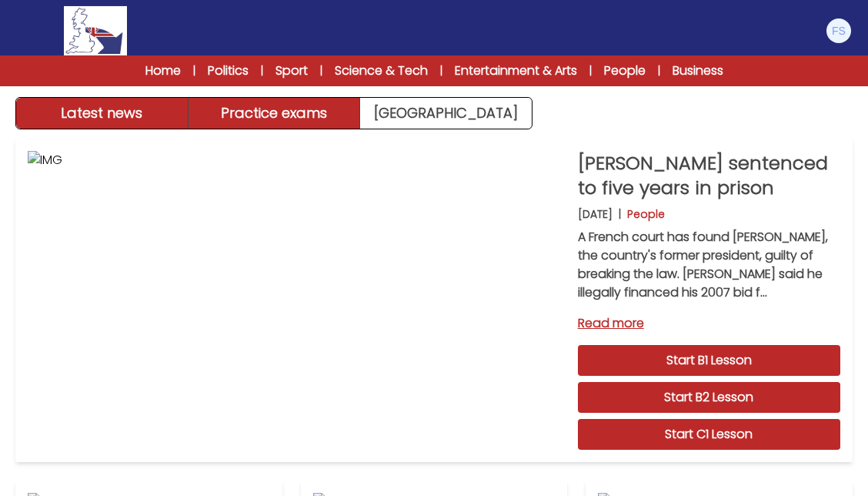  What do you see at coordinates (839, 30) in the screenshot?
I see `img: Francesco Scarrone` at bounding box center [839, 30].